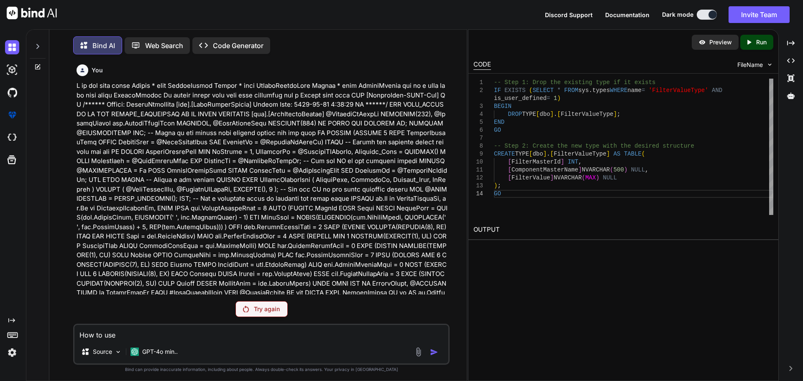  Describe the element at coordinates (504, 154) in the screenshot. I see `span: CREATE` at that location.